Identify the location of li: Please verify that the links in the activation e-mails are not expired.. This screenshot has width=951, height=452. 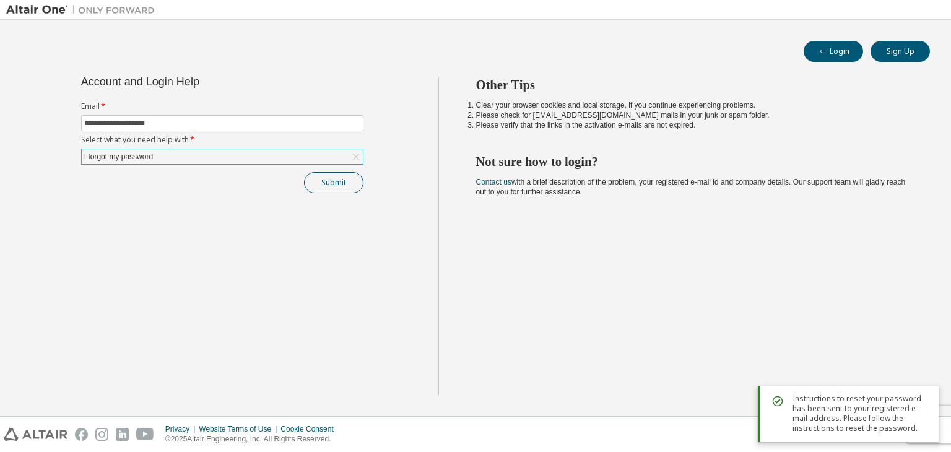
(692, 125).